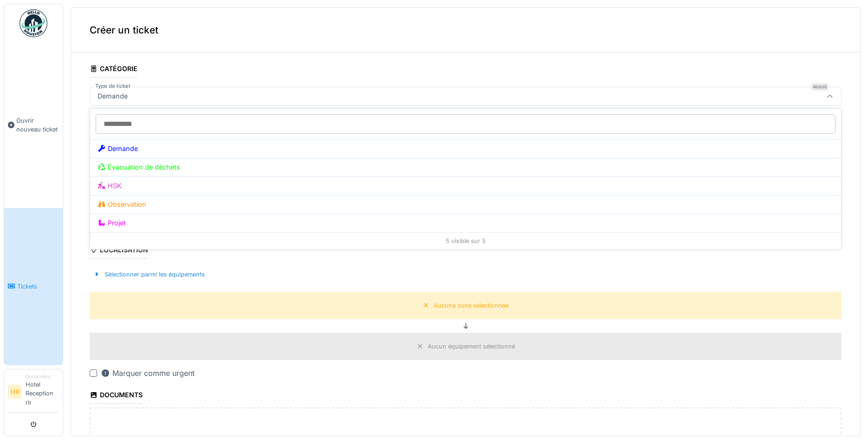  Describe the element at coordinates (33, 286) in the screenshot. I see `a: Tickets` at that location.